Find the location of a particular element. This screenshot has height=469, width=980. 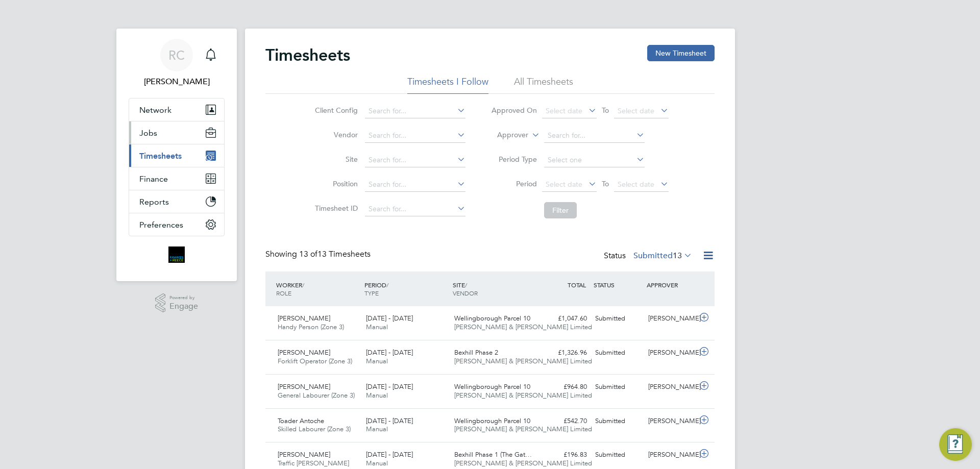

div: £1,326.96 is located at coordinates (565, 353).